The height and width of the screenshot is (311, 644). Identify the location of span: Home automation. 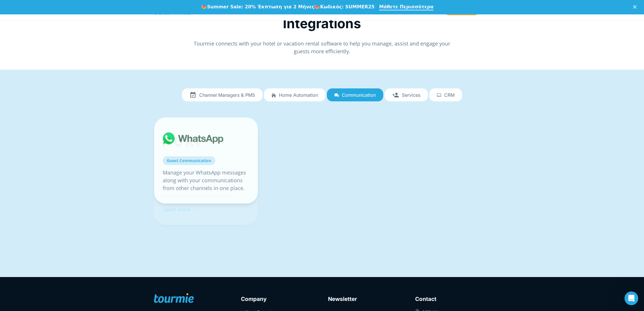
(298, 95).